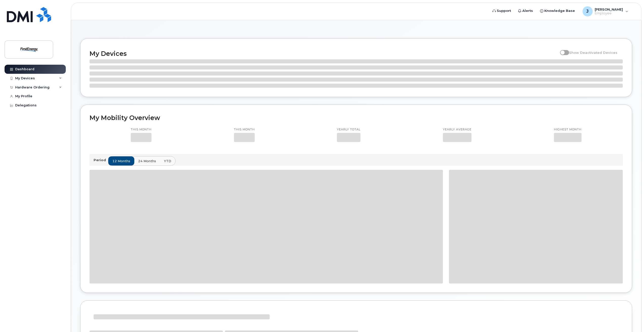 The image size is (644, 332). Describe the element at coordinates (101, 160) in the screenshot. I see `p: Period` at that location.